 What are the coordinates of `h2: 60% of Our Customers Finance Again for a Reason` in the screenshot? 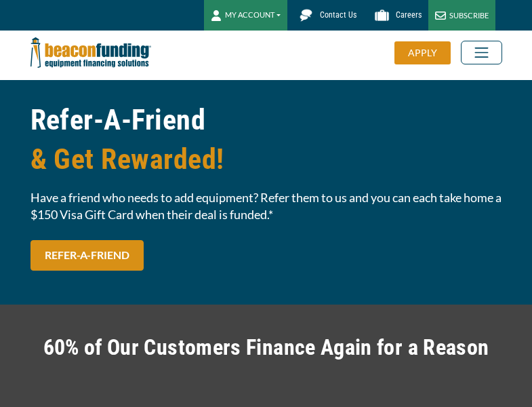 It's located at (266, 347).